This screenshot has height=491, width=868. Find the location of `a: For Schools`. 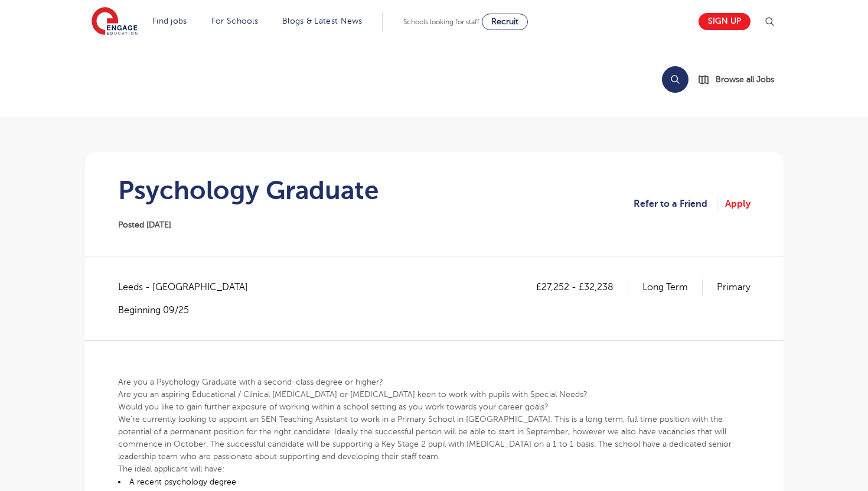

a: For Schools is located at coordinates (234, 21).